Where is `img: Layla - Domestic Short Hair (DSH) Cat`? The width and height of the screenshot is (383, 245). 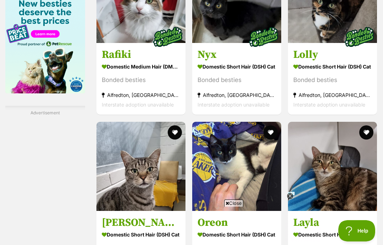 img: Layla - Domestic Short Hair (DSH) Cat is located at coordinates (332, 166).